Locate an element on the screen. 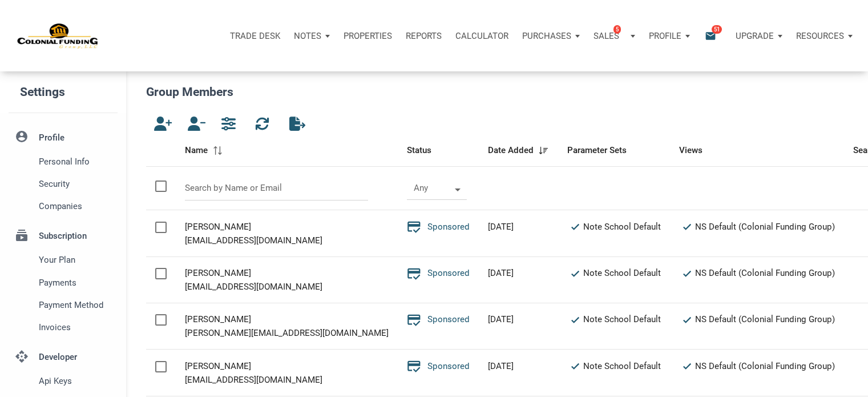  span: Date Added is located at coordinates (511, 150).